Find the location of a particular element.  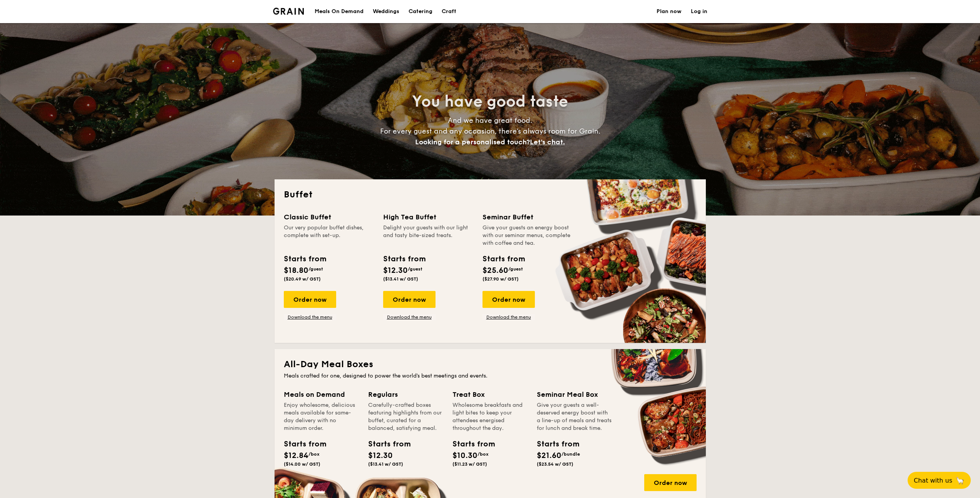

div: Delight your guests with our light and tasty bite-sized treats. is located at coordinates (428, 235).